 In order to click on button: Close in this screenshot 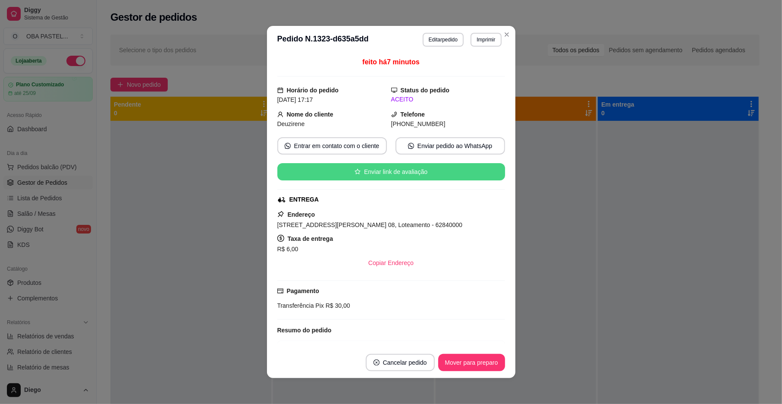, I will do `click(507, 34)`.